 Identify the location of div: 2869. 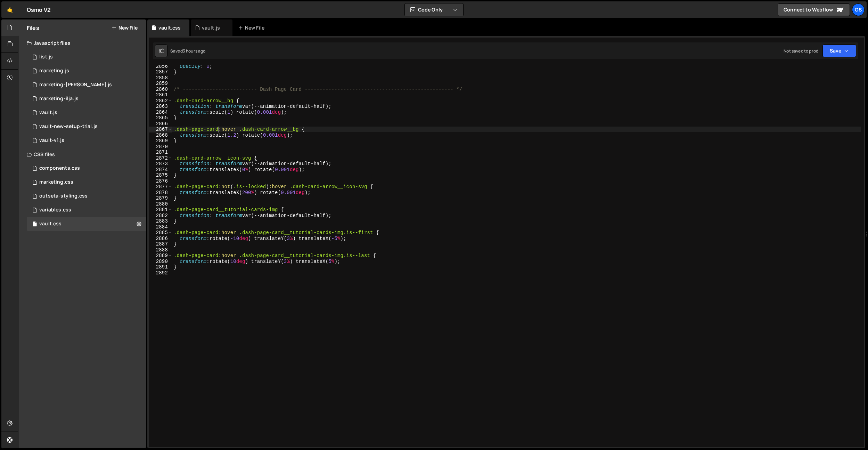
(160, 141).